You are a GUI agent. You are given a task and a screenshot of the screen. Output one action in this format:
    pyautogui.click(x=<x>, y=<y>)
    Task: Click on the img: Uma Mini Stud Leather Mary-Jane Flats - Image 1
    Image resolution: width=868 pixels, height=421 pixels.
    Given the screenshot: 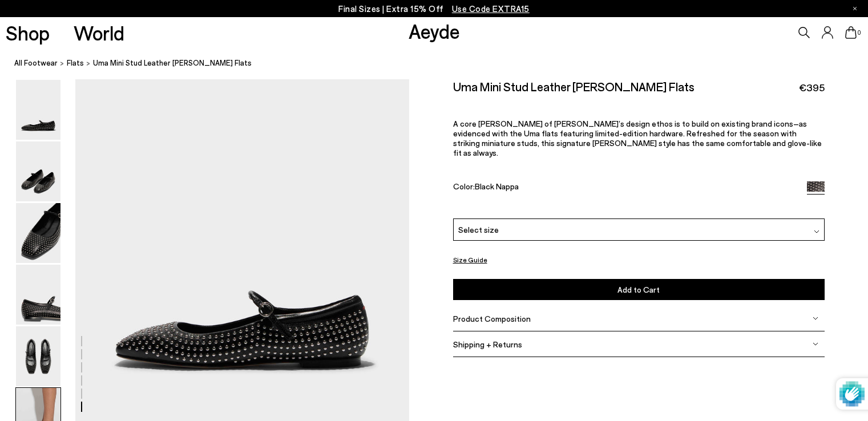 What is the action you would take?
    pyautogui.click(x=38, y=109)
    